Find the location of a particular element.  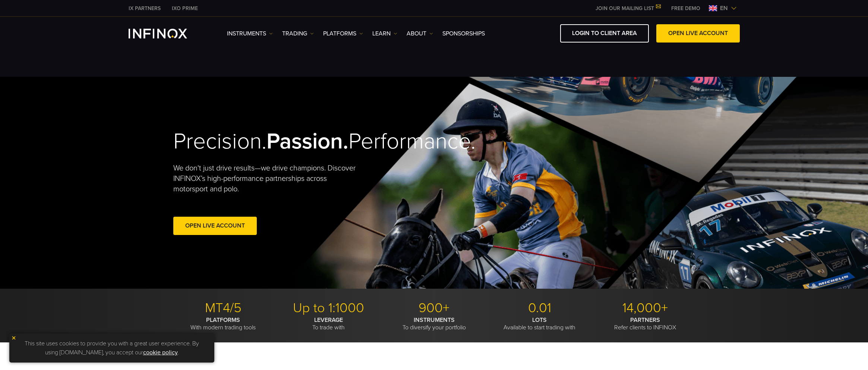

a: Instruments is located at coordinates (250, 33).